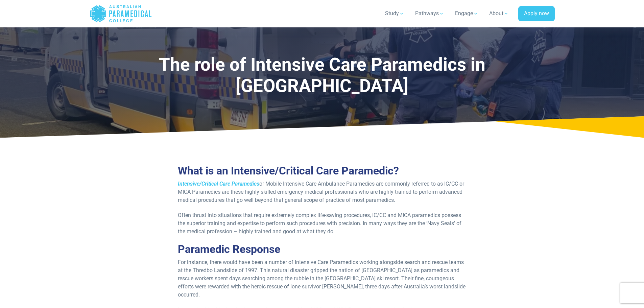  What do you see at coordinates (121, 14) in the screenshot?
I see `a: Australian Paramedical College` at bounding box center [121, 14].